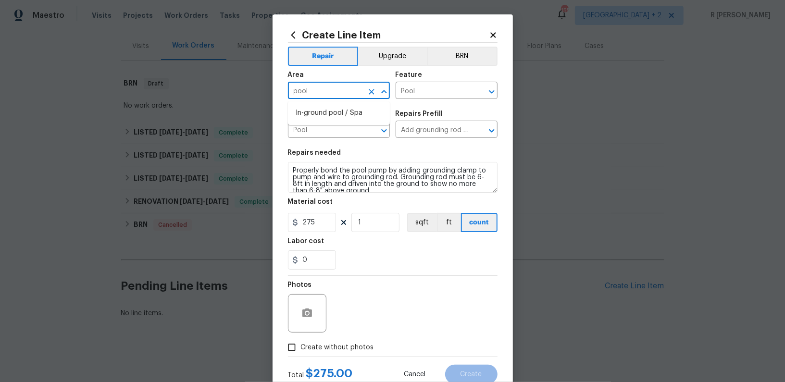  What do you see at coordinates (388, 35) in the screenshot?
I see `h2: Create Line Item` at bounding box center [388, 35].